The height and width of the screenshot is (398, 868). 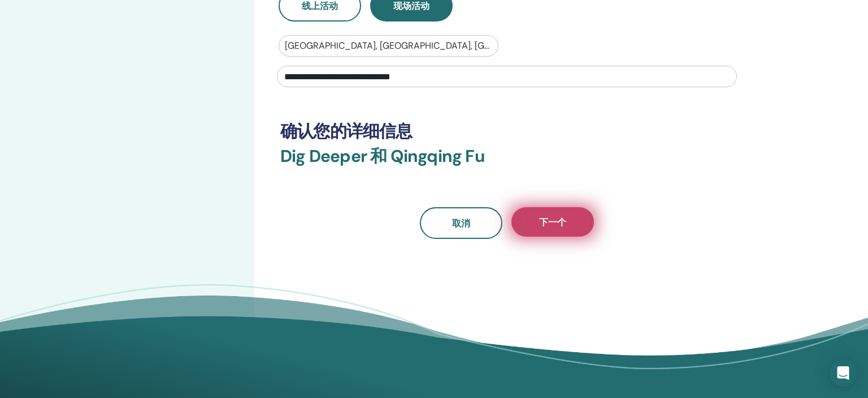 I want to click on span: 下一个, so click(x=553, y=222).